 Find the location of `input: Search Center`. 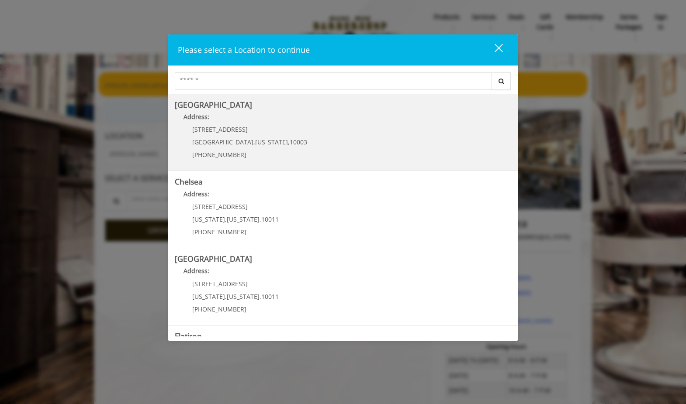

input: Search Center is located at coordinates (333, 81).